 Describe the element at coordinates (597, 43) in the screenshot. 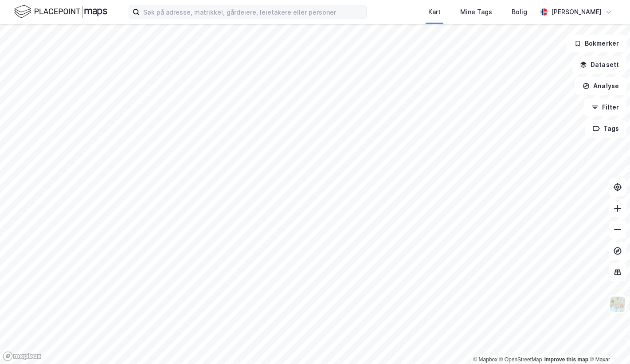

I see `button: Bokmerker` at that location.